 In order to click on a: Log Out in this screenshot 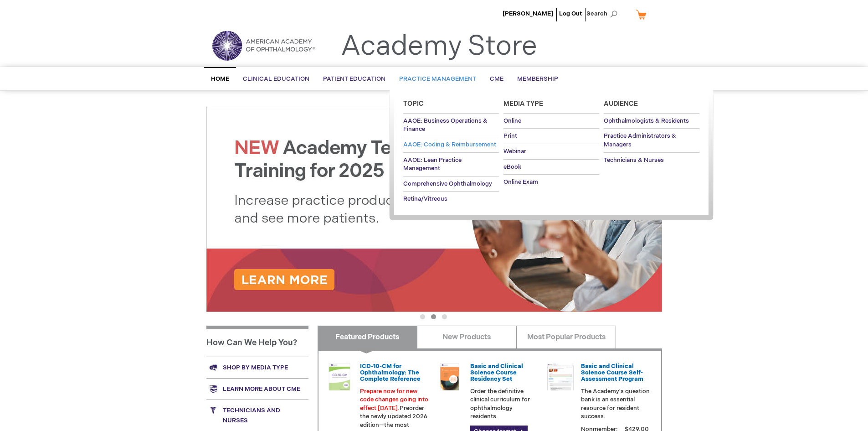, I will do `click(570, 14)`.